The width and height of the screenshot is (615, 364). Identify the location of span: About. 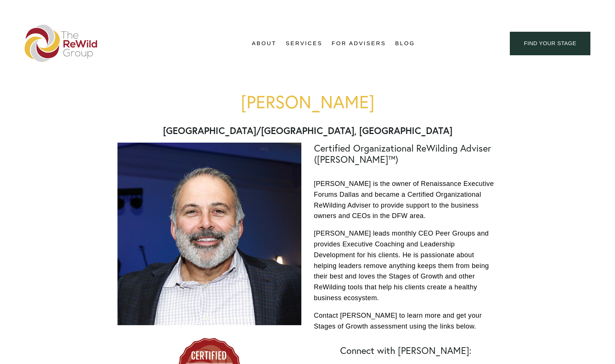
(264, 43).